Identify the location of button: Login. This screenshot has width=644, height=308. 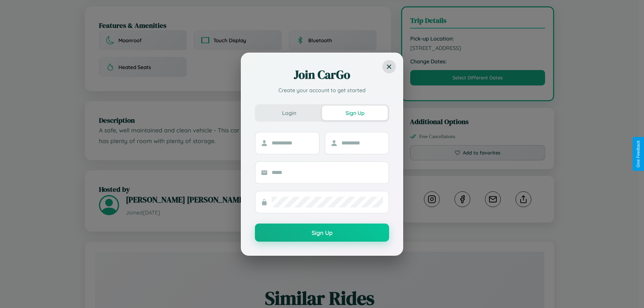
(289, 113).